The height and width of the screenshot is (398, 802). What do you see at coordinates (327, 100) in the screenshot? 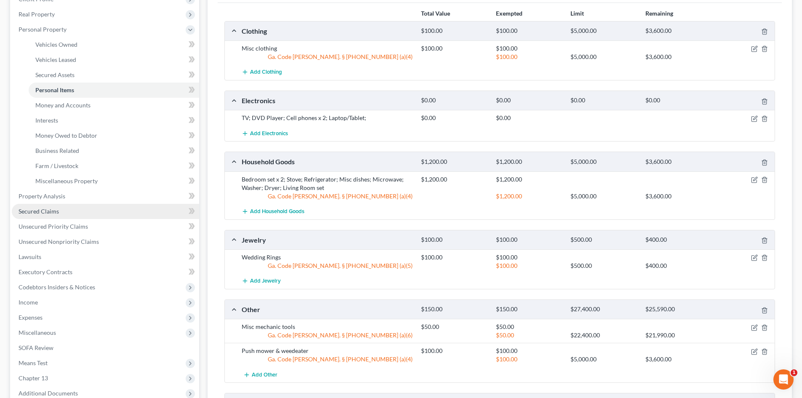
I see `div: Electronics` at bounding box center [327, 100].